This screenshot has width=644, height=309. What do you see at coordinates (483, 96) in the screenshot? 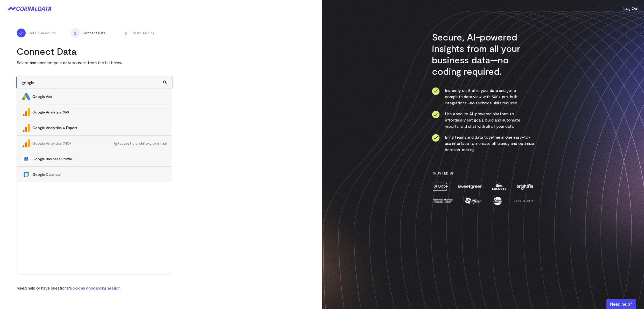
I see `li: Instantly centralize your data and get a complete data view with 500+ pre-built integrations—no t...` at bounding box center [483, 96].